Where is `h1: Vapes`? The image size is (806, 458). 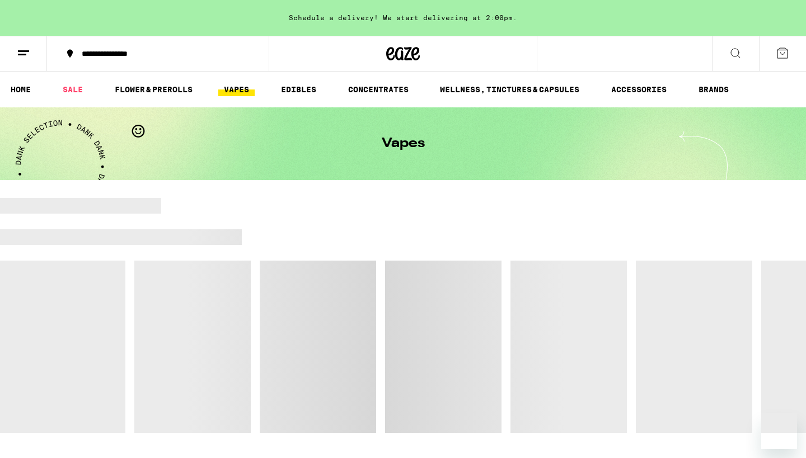 h1: Vapes is located at coordinates (403, 144).